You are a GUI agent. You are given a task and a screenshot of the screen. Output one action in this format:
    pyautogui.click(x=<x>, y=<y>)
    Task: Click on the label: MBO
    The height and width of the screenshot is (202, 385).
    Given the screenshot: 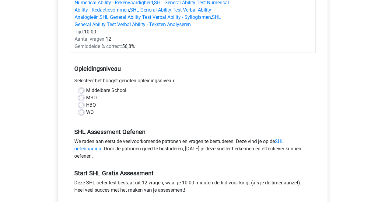 What is the action you would take?
    pyautogui.click(x=91, y=98)
    